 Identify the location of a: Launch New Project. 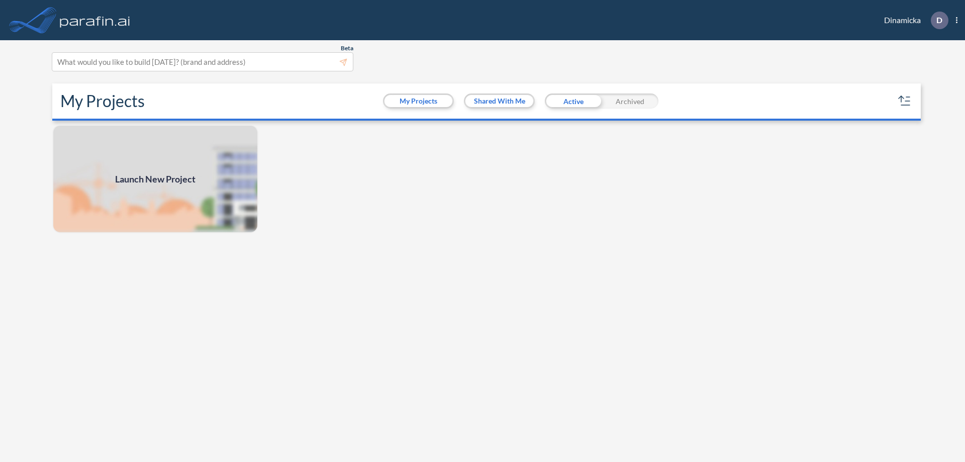
(155, 179).